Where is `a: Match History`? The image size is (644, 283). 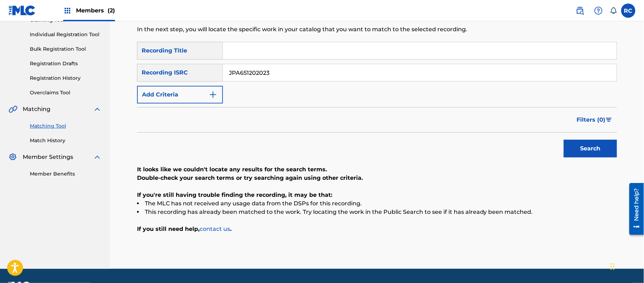
a: Match History is located at coordinates (66, 140).